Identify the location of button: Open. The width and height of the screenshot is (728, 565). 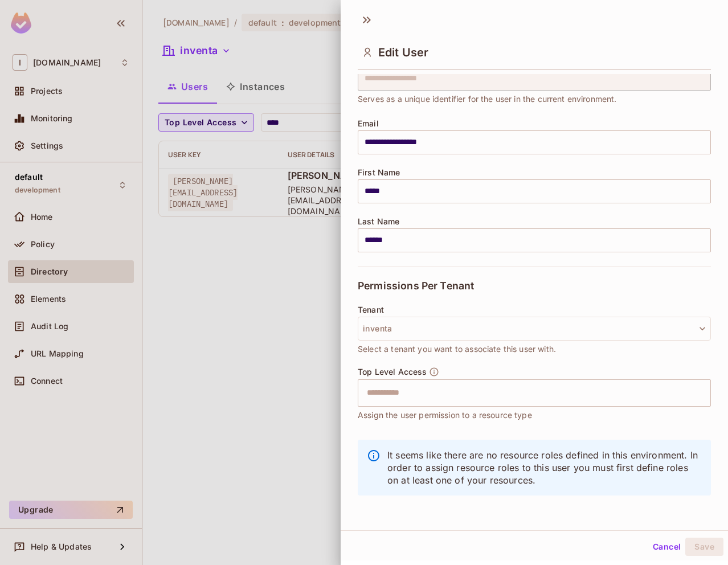
(706, 392).